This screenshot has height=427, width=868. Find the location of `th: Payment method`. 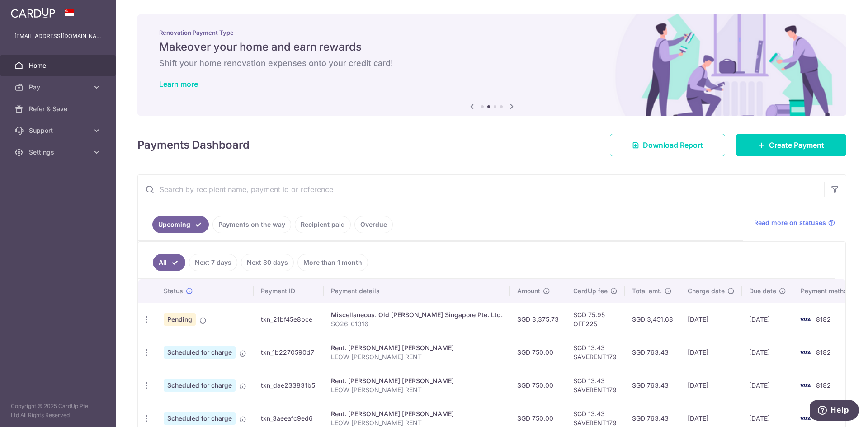

th: Payment method is located at coordinates (828, 291).